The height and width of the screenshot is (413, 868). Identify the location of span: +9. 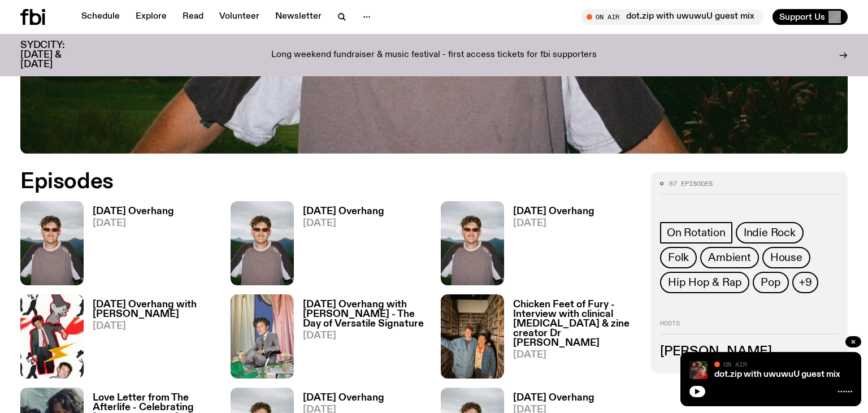
(806, 282).